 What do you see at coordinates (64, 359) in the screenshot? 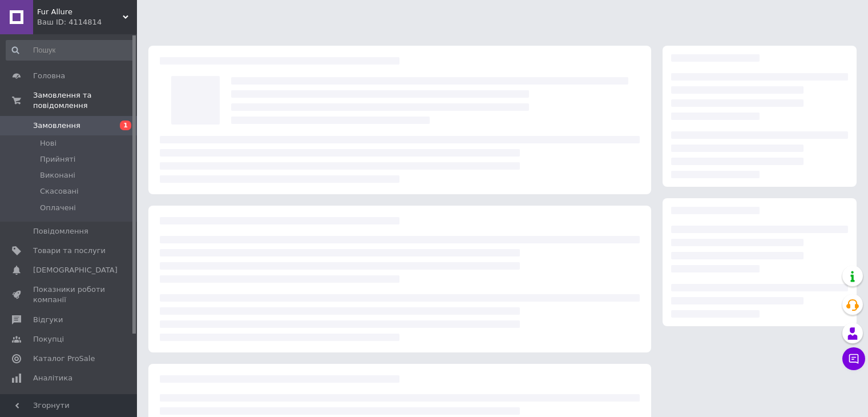
I see `span: Каталог ProSale` at bounding box center [64, 359].